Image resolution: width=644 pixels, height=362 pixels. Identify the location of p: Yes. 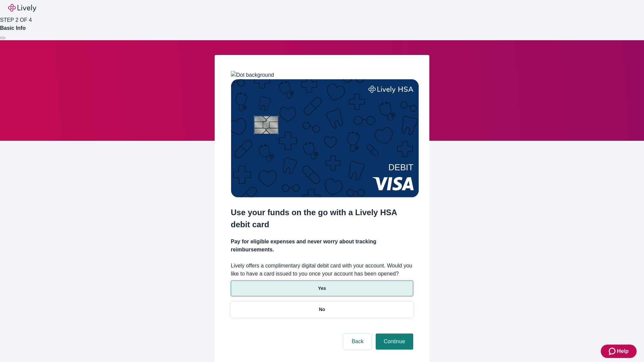
(322, 288).